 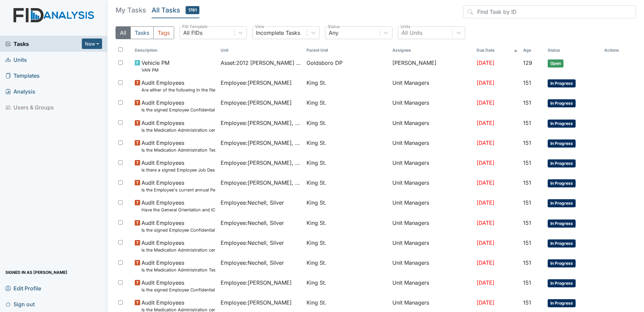 What do you see at coordinates (278, 33) in the screenshot?
I see `div: Incomplete Tasks` at bounding box center [278, 33].